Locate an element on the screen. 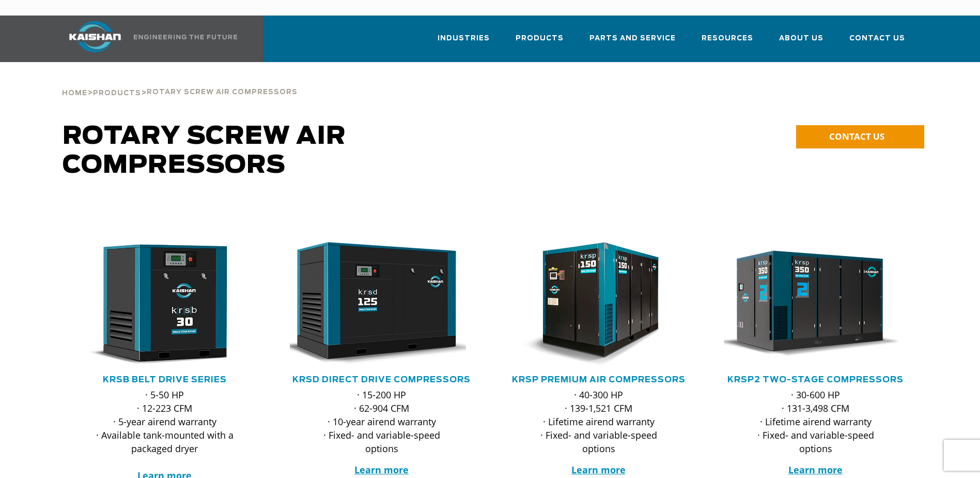 The image size is (980, 478). p: · 40-300 HP · 139-1,521 CFM · Lifetime airend warranty · Fixed- and variable-speed options is located at coordinates (599, 421).